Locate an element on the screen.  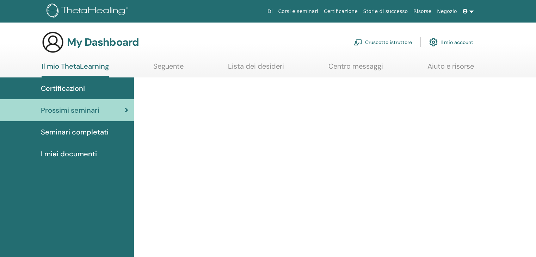
a: Centro messaggi is located at coordinates (356, 69).